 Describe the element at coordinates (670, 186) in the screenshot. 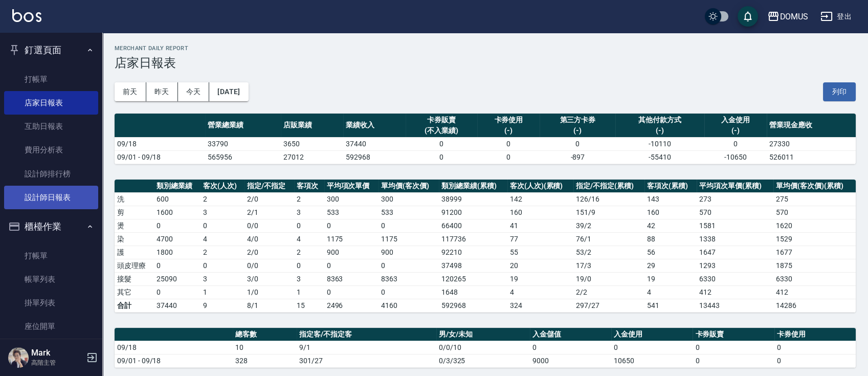

I see `th: 客項次(累積)` at that location.